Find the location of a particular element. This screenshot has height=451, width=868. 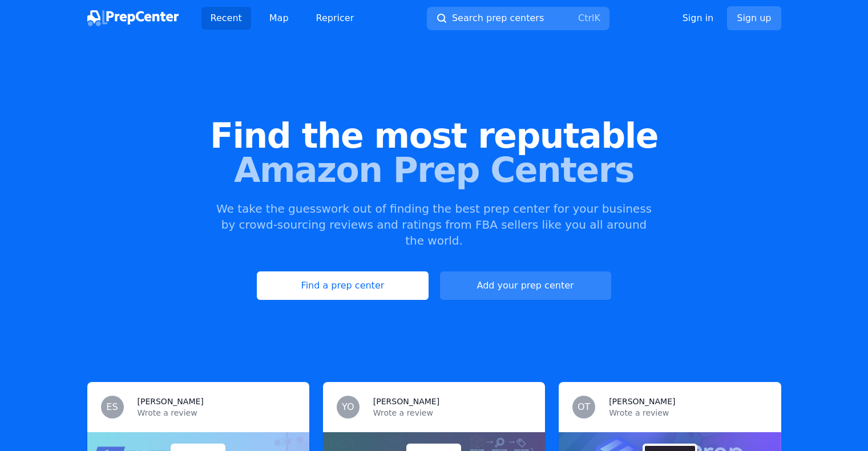

a: Repricer is located at coordinates (335, 18).